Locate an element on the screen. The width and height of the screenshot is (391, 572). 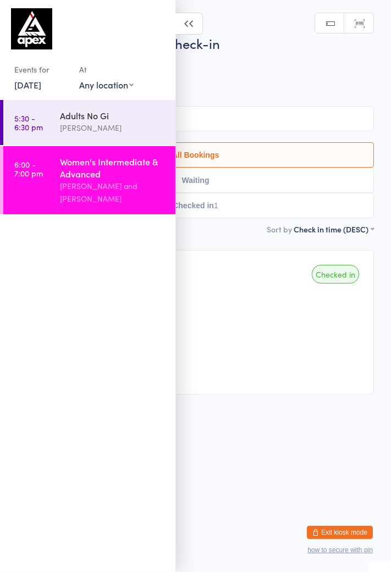
label: Sort by is located at coordinates (279, 229).